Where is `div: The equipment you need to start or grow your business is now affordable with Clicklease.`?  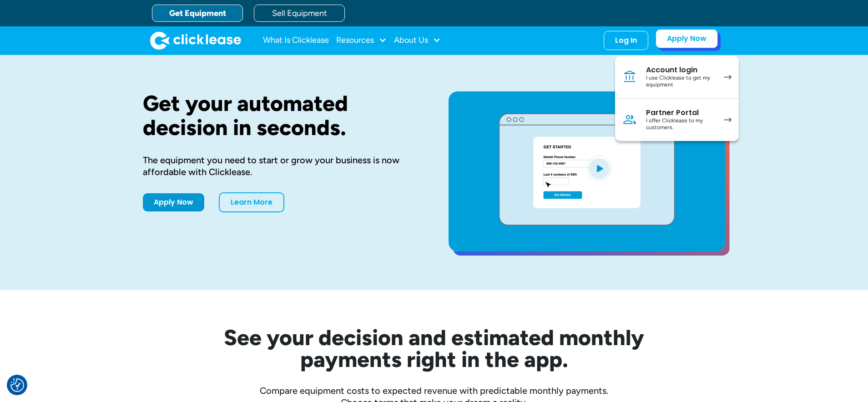
div: The equipment you need to start or grow your business is now affordable with Clicklease. is located at coordinates (281, 166).